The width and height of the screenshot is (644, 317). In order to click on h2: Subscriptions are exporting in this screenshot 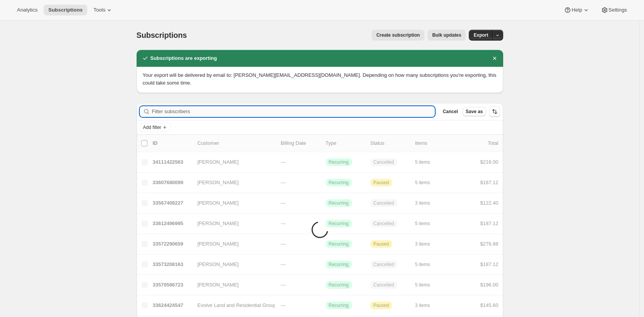, I will do `click(184, 58)`.